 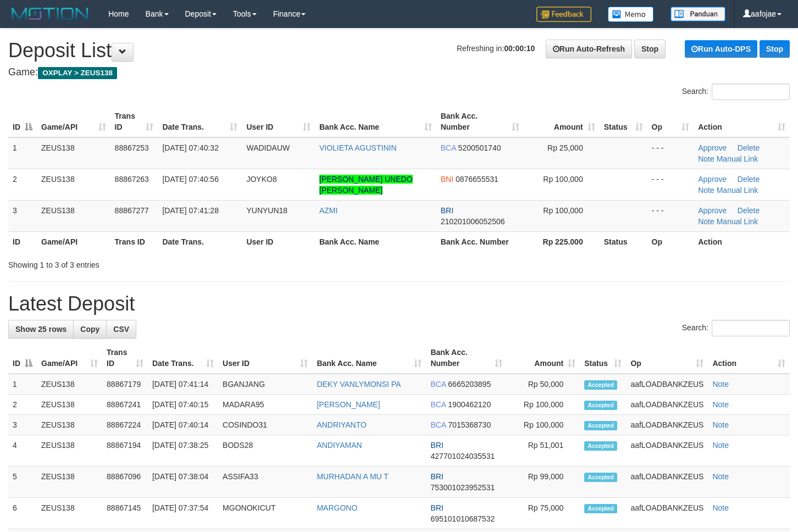 I want to click on th: Trans ID, so click(x=134, y=241).